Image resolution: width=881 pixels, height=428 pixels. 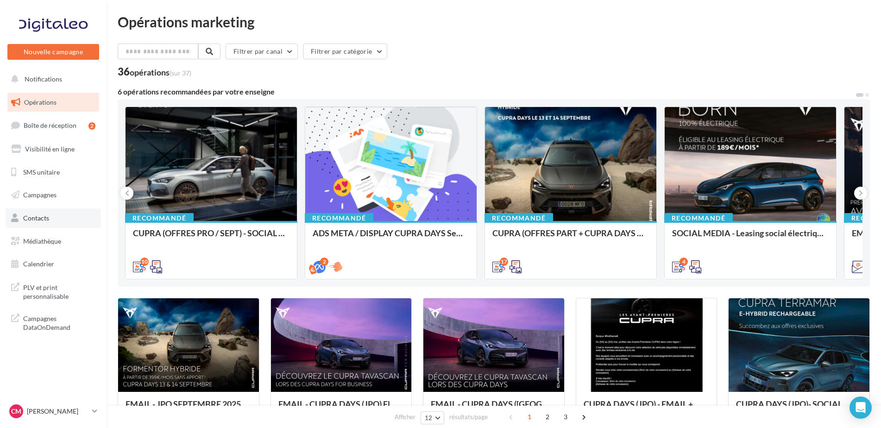 What do you see at coordinates (684, 262) in the screenshot?
I see `div: 4` at bounding box center [684, 262].